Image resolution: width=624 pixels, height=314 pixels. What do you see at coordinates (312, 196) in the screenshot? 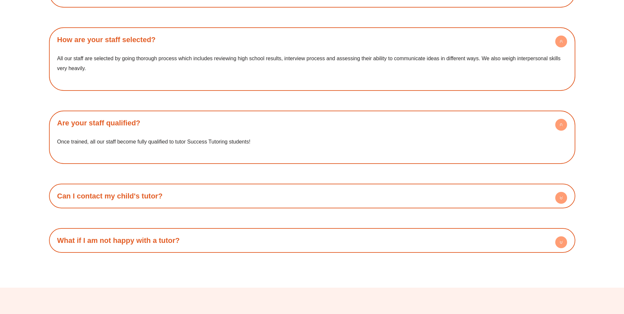
I see `h4: Can I contact my child's tutor?` at bounding box center [312, 196].